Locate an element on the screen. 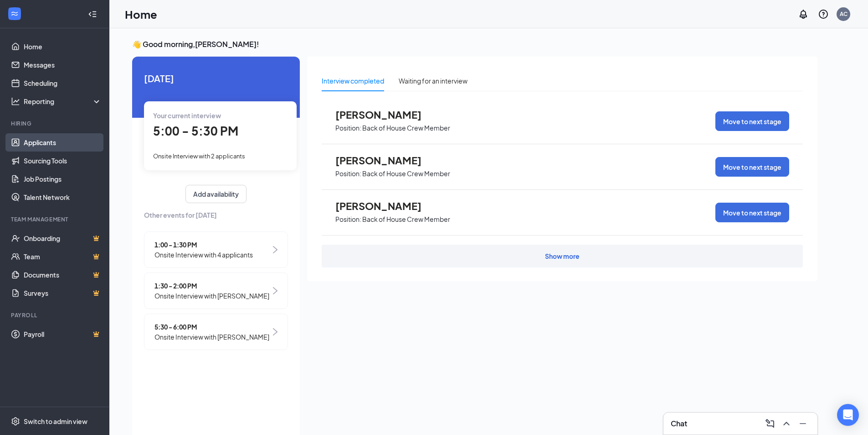  div: Interview completed is located at coordinates (353, 81).